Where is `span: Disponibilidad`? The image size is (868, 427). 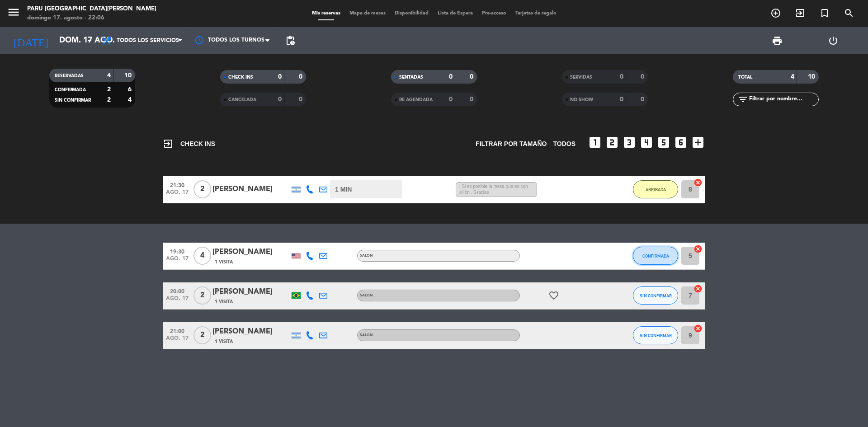
span: Disponibilidad is located at coordinates (411, 13).